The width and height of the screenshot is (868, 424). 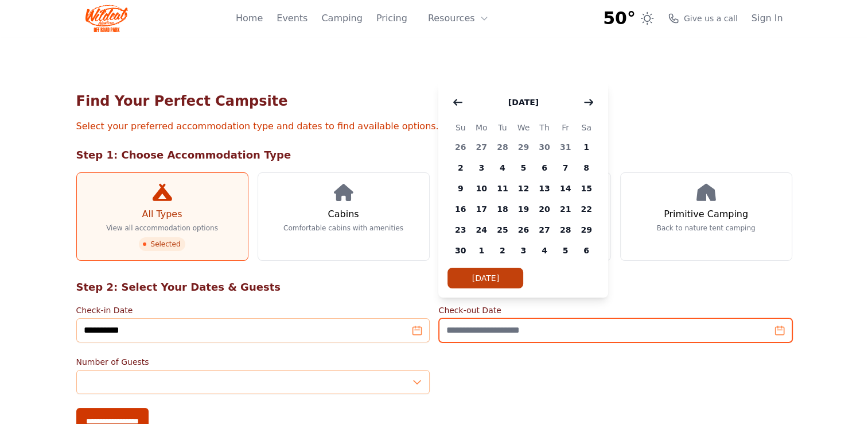 I want to click on span: 12, so click(x=523, y=188).